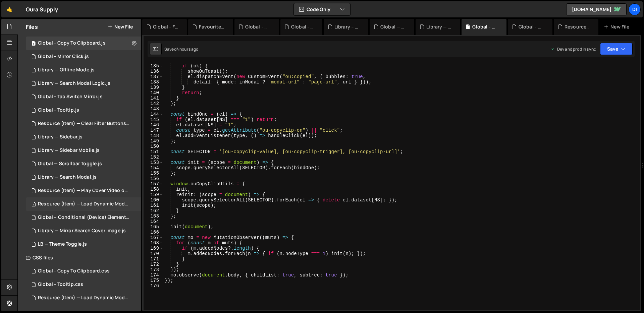 This screenshot has width=644, height=313. I want to click on div: 175, so click(153, 280).